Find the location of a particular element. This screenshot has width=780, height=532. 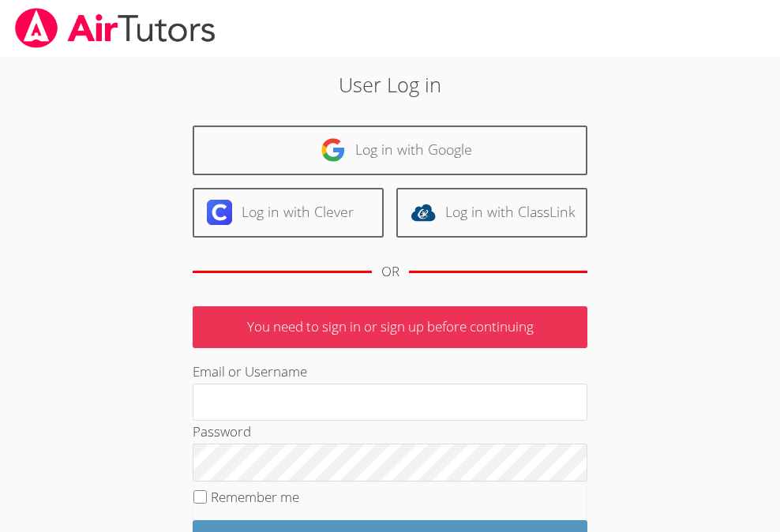

label: Remember me is located at coordinates (255, 497).